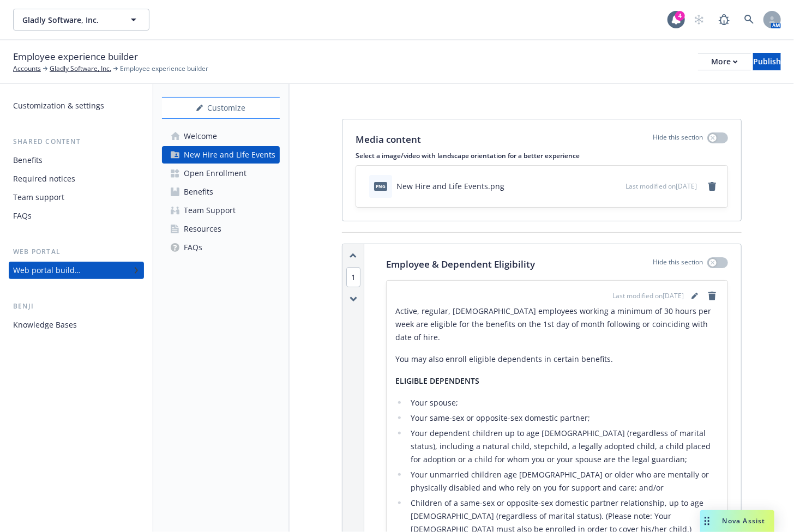 The image size is (794, 532). I want to click on div: Web portal, so click(76, 252).